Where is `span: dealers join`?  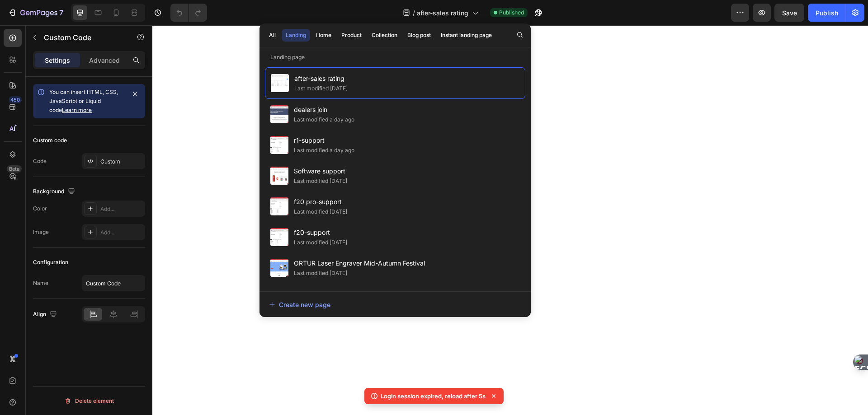
span: dealers join is located at coordinates (324, 110).